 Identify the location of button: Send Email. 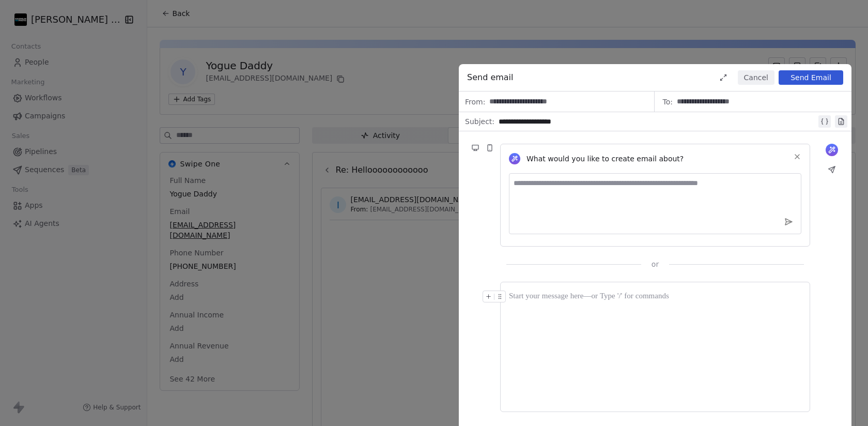
(811, 78).